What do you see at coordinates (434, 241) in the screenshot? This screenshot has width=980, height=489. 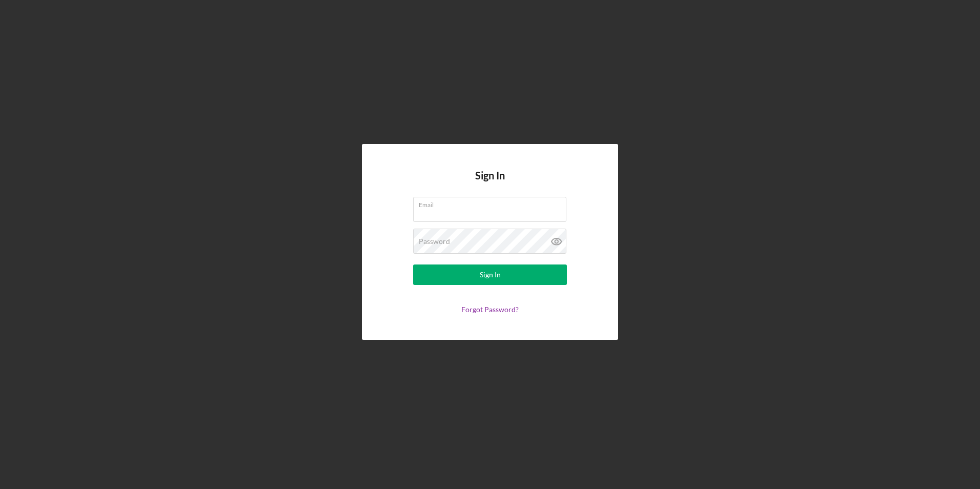 I see `label: Password` at bounding box center [434, 241].